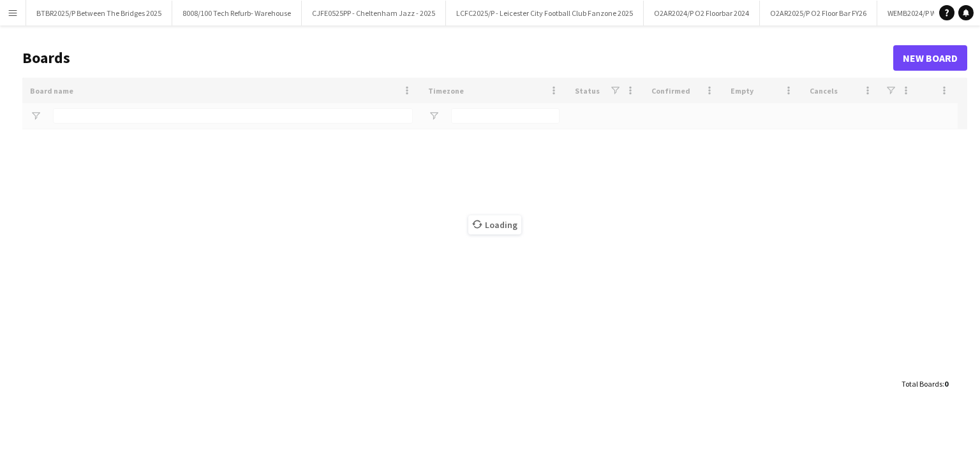  I want to click on span: Loading, so click(494, 225).